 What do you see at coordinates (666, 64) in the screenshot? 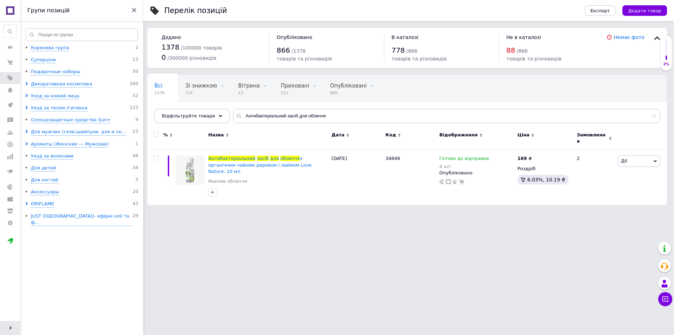
I see `div: 2%` at bounding box center [666, 64].